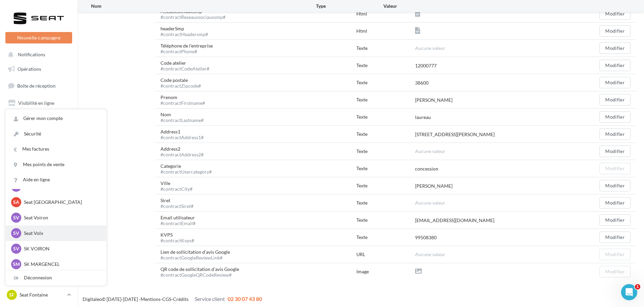 This screenshot has height=307, width=644. Describe the element at coordinates (195, 258) in the screenshot. I see `div: #contractGoogleReviewLink#` at that location.